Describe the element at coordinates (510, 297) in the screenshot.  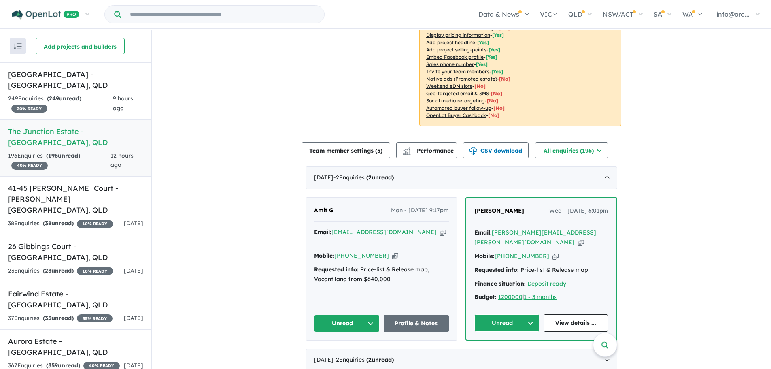
I see `u: 1200000` at that location.